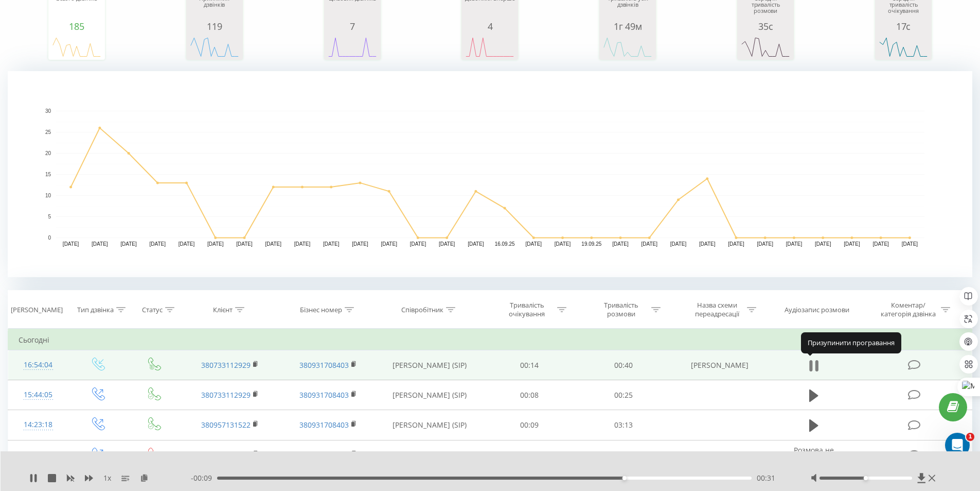  What do you see at coordinates (505, 244) in the screenshot?
I see `text: 16.09.25` at bounding box center [505, 244].